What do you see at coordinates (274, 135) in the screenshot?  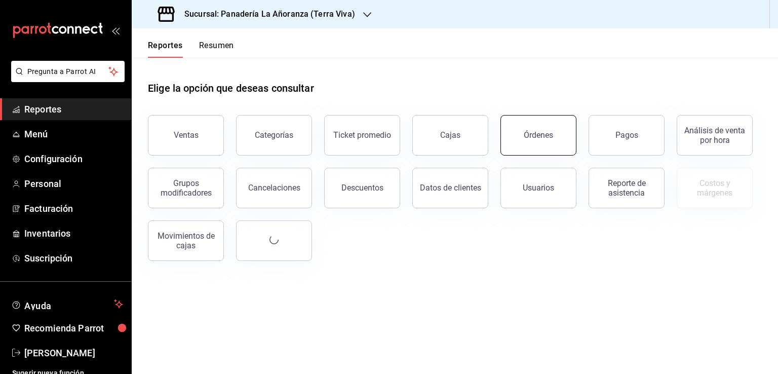 I see `div: Categorías` at bounding box center [274, 135].